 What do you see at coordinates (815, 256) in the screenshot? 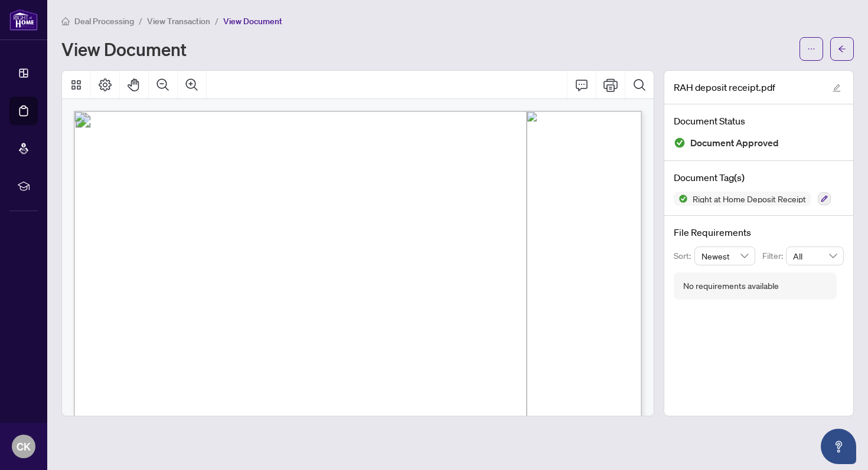
I see `span: All` at bounding box center [815, 256].